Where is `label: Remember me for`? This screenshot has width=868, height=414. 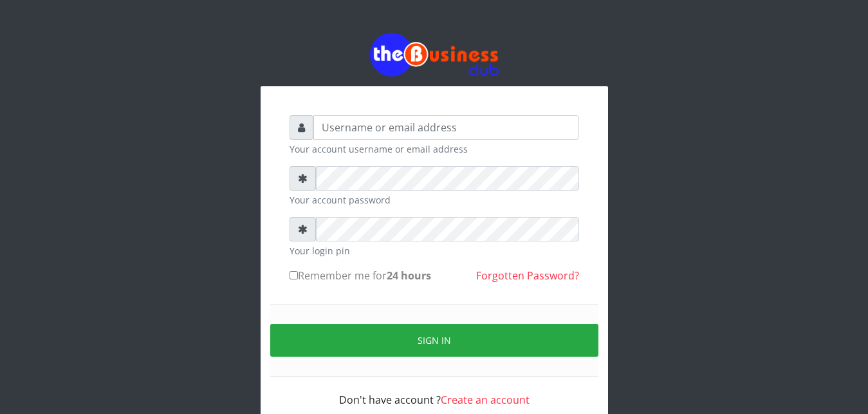 label: Remember me for is located at coordinates (360, 276).